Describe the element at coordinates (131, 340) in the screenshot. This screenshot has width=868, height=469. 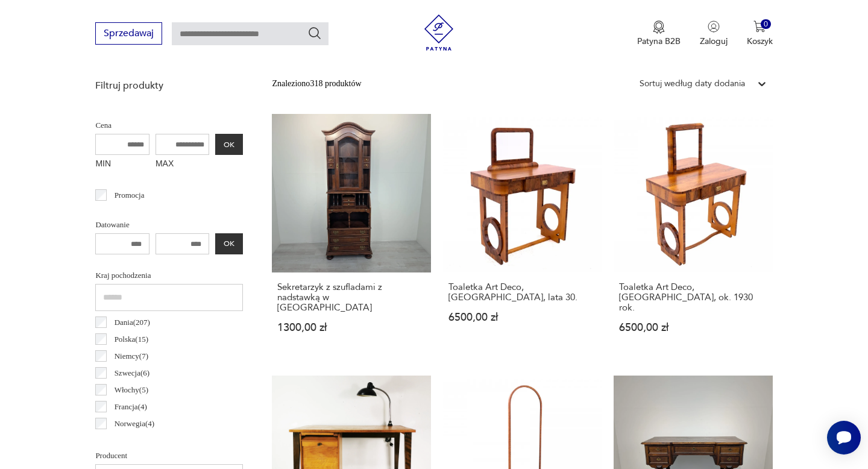
I see `p: Polska ( 15 )` at that location.